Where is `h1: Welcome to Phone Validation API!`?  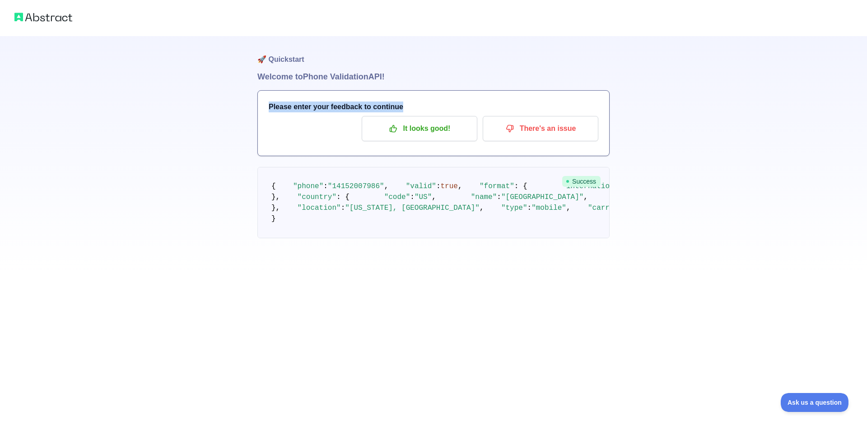
h1: Welcome to Phone Validation API! is located at coordinates (433, 77).